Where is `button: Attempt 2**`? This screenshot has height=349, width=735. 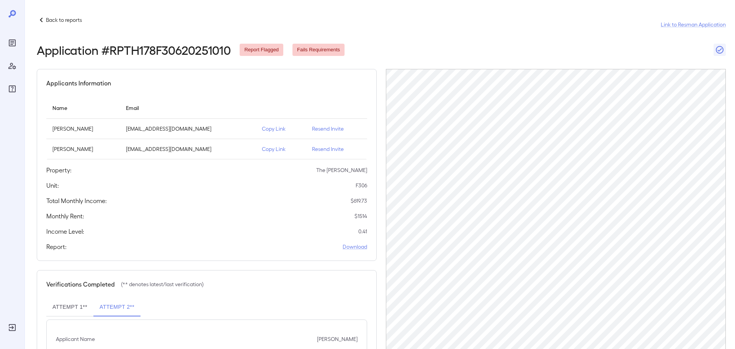
button: Attempt 2** is located at coordinates (117, 307).